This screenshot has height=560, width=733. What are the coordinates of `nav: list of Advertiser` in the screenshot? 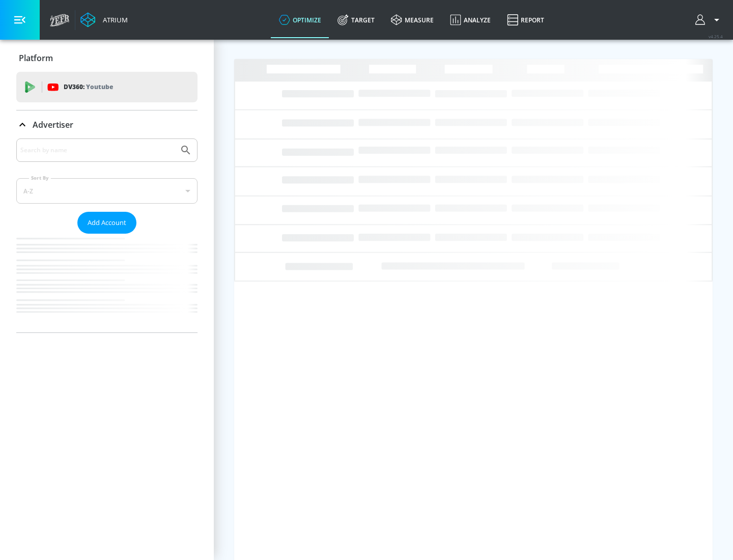 It's located at (107, 283).